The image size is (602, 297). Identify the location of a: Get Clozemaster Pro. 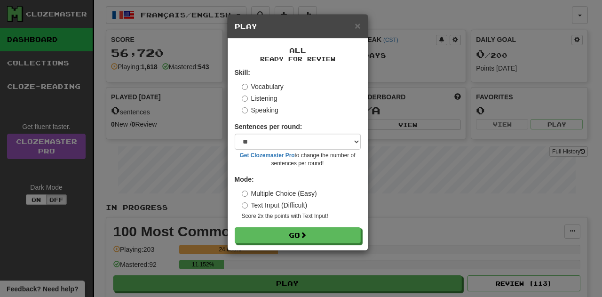
(267, 155).